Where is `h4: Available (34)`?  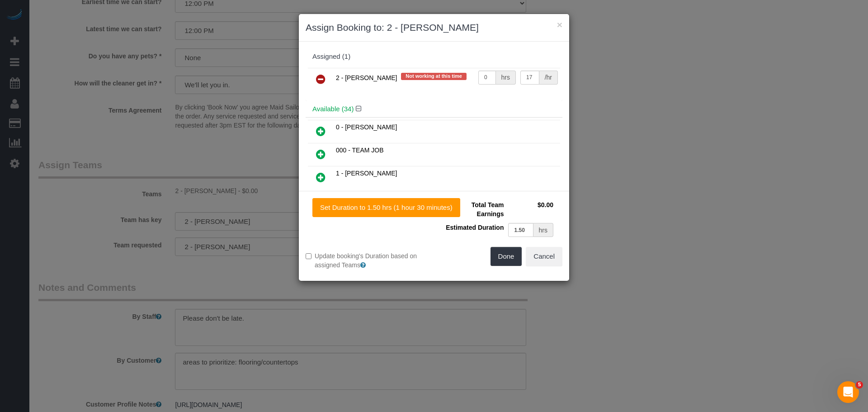
h4: Available (34) is located at coordinates (434, 109).